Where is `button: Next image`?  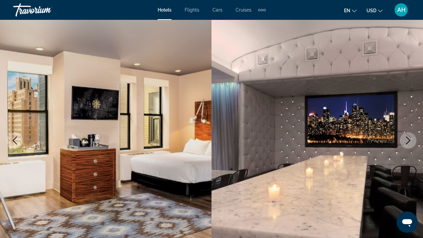
button: Next image is located at coordinates (408, 140).